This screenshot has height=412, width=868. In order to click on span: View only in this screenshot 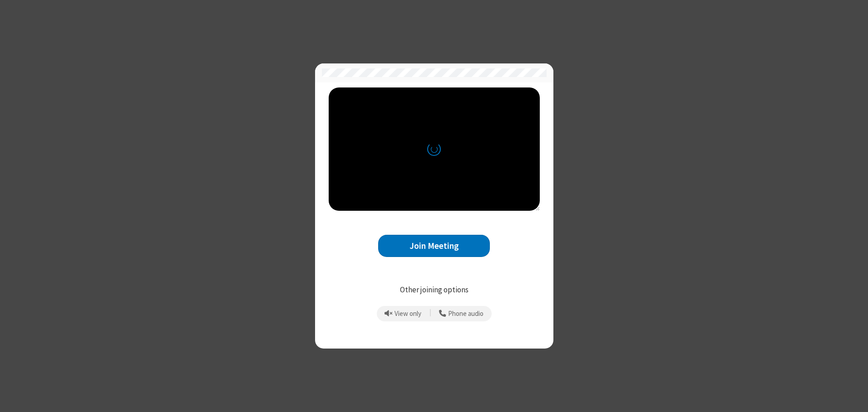, I will do `click(407, 314)`.